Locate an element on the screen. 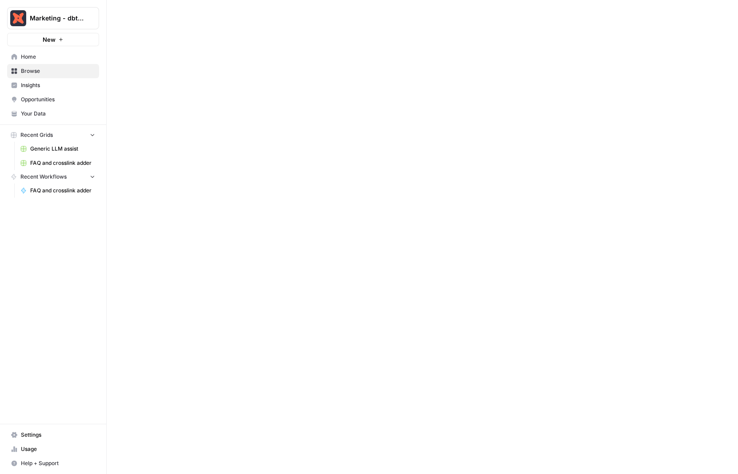  a: Your Data is located at coordinates (53, 114).